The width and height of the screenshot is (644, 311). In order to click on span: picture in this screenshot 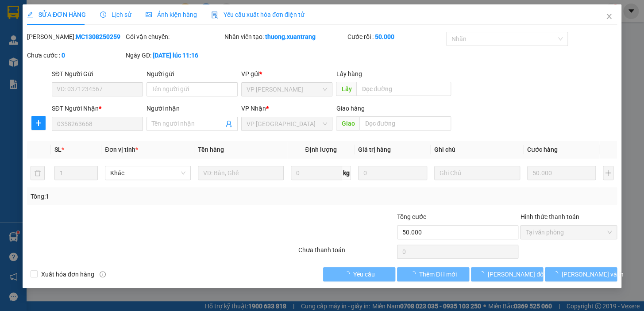, I will do `click(149, 15)`.